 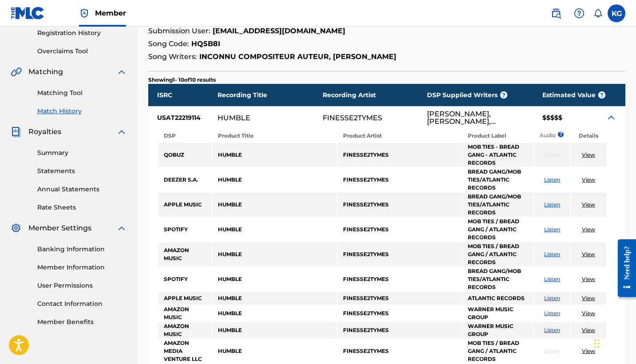 I want to click on div: User Menu, so click(x=617, y=14).